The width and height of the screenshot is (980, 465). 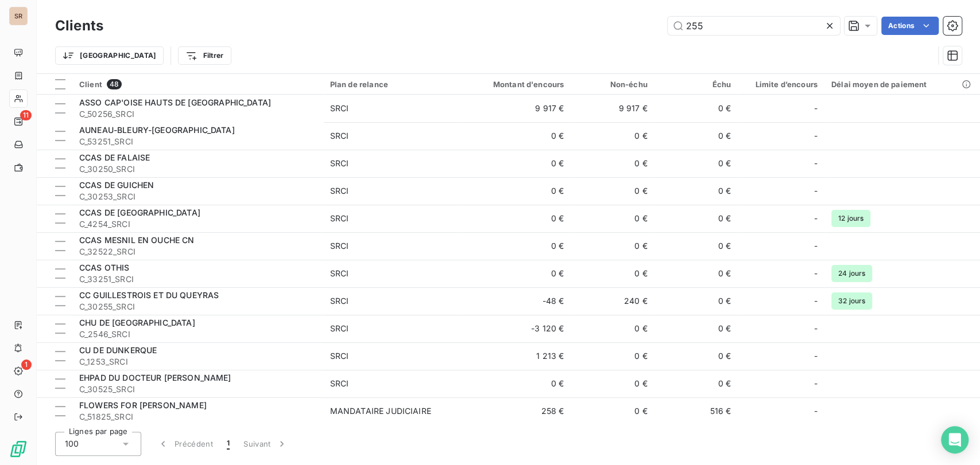 I want to click on span: CCAS DE GUICHEN, so click(x=117, y=185).